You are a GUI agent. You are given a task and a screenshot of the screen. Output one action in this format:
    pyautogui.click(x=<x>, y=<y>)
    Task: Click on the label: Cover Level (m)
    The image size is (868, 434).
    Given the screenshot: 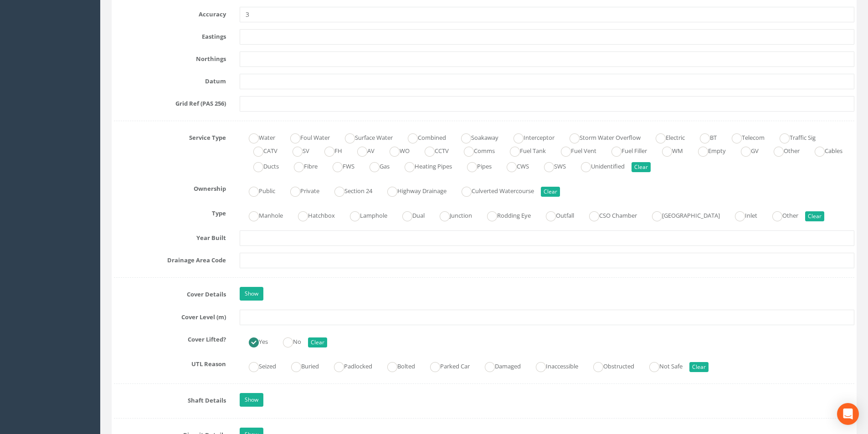 What is the action you would take?
    pyautogui.click(x=170, y=316)
    